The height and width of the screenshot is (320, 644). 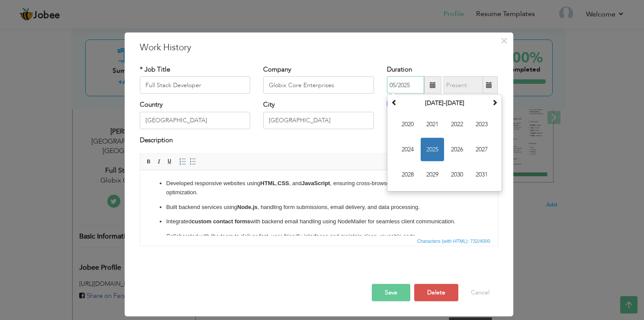 What do you see at coordinates (394, 102) in the screenshot?
I see `span: Previous Decade` at bounding box center [394, 102].